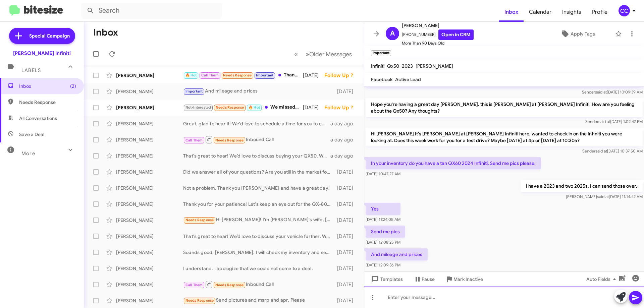  What do you see at coordinates (583, 34) in the screenshot?
I see `span: Apply Tags` at bounding box center [583, 34].